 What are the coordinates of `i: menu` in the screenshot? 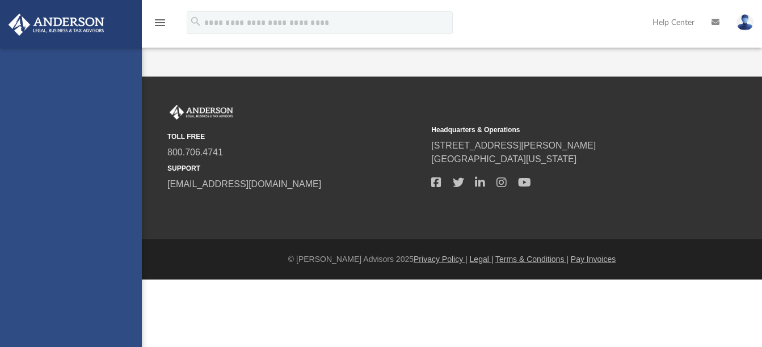 It's located at (160, 23).